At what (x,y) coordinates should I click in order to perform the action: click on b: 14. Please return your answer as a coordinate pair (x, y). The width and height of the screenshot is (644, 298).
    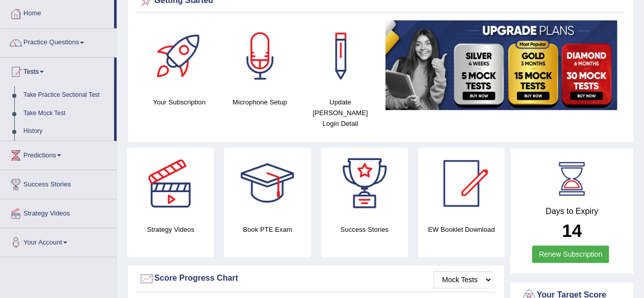
    Looking at the image, I should click on (572, 230).